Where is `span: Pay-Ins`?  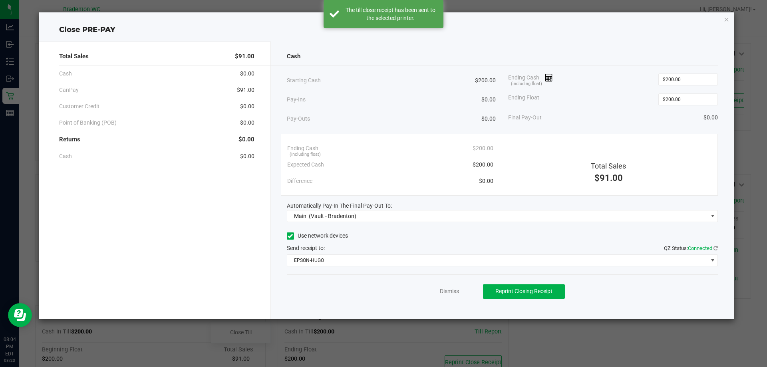
span: Pay-Ins is located at coordinates (296, 99).